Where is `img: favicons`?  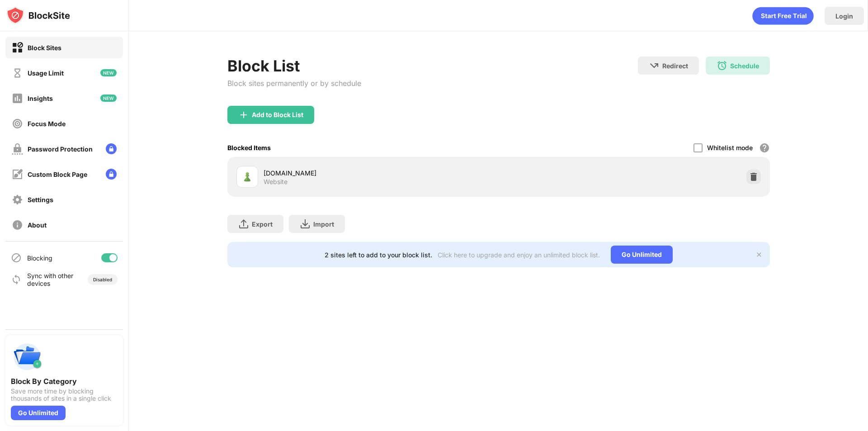 img: favicons is located at coordinates (247, 176).